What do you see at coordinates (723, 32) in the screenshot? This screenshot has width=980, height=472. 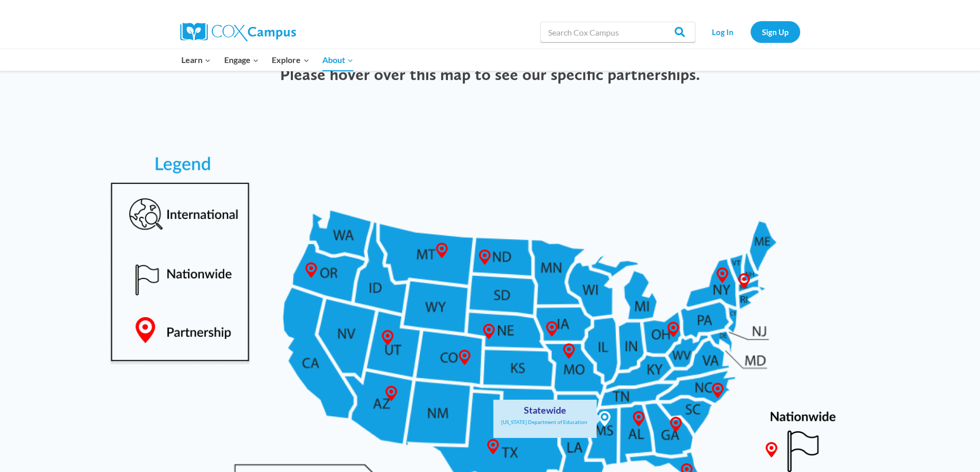 I see `a: Log In` at bounding box center [723, 32].